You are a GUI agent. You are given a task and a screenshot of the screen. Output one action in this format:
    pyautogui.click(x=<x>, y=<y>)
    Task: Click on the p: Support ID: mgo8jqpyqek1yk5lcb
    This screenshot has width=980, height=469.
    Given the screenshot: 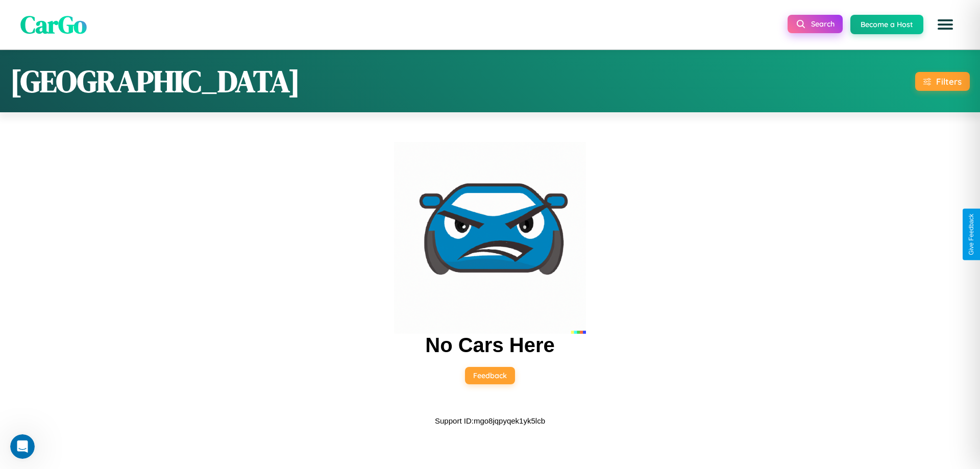 What is the action you would take?
    pyautogui.click(x=490, y=421)
    